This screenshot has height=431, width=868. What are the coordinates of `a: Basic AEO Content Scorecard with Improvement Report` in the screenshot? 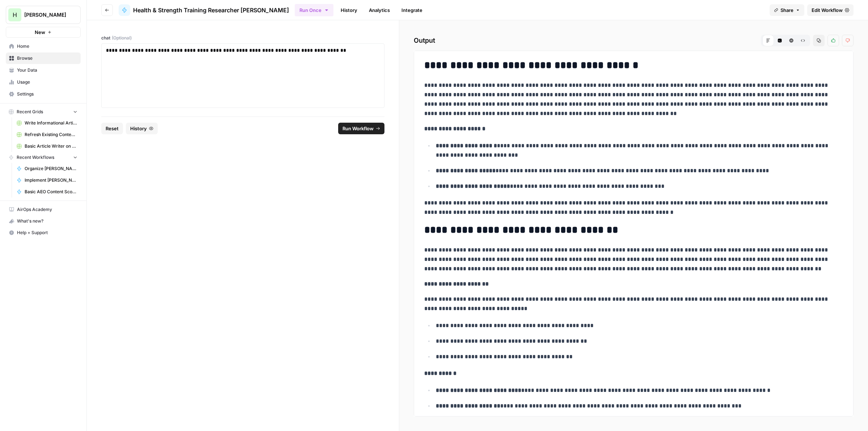 It's located at (47, 192).